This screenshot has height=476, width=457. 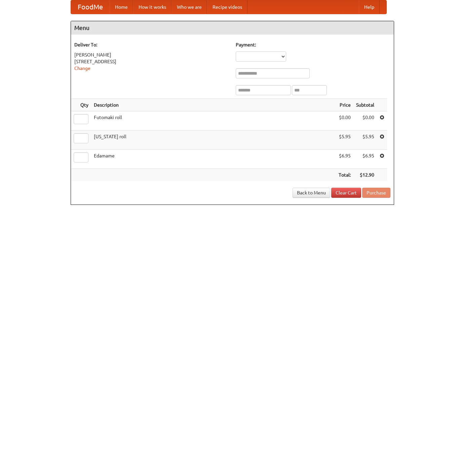 What do you see at coordinates (81, 105) in the screenshot?
I see `th: Qty` at bounding box center [81, 105].